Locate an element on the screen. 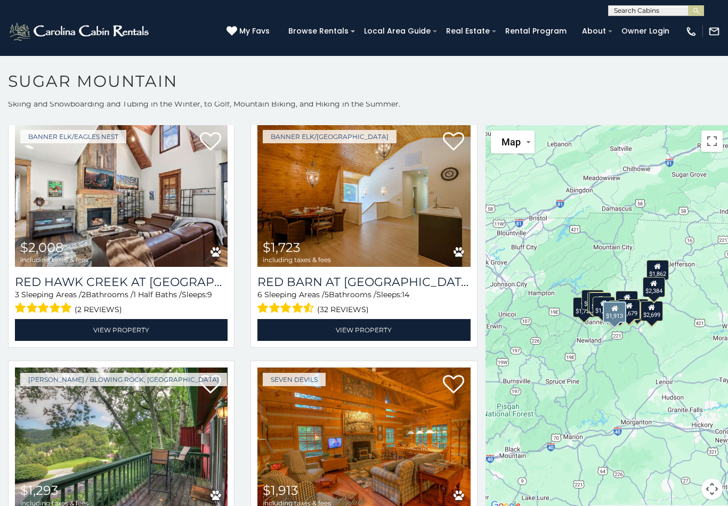 This screenshot has width=728, height=506. a: Local Area Guide is located at coordinates (397, 31).